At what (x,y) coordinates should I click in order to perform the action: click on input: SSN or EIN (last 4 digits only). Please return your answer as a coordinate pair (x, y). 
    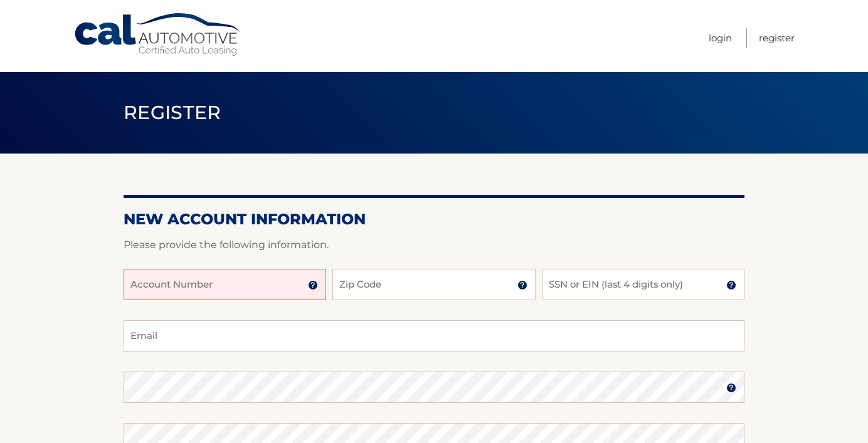
    Looking at the image, I should click on (643, 285).